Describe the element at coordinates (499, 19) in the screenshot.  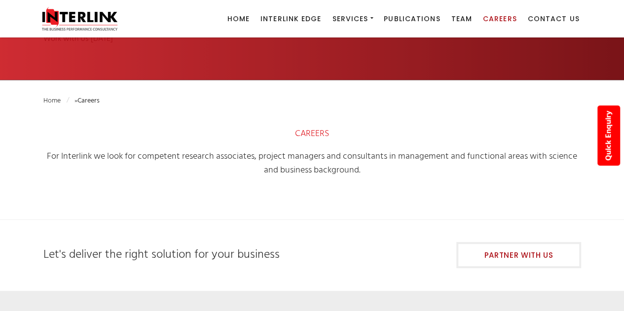
I see `span: Careers` at that location.